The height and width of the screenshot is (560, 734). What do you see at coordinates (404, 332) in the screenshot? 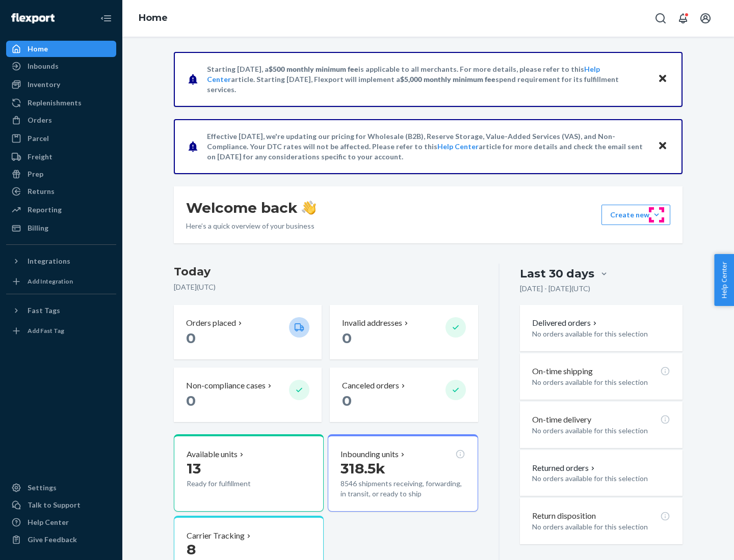
I see `button: Invalid addresses 0` at bounding box center [404, 332].